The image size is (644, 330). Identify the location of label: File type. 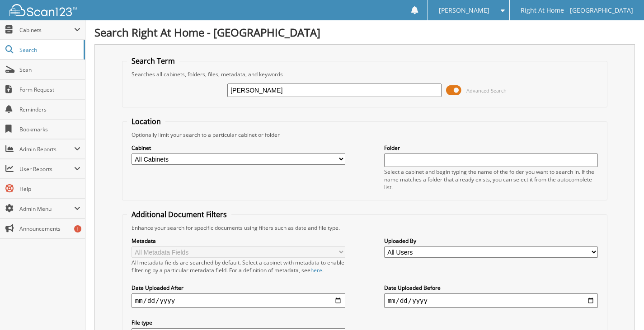
(238, 322).